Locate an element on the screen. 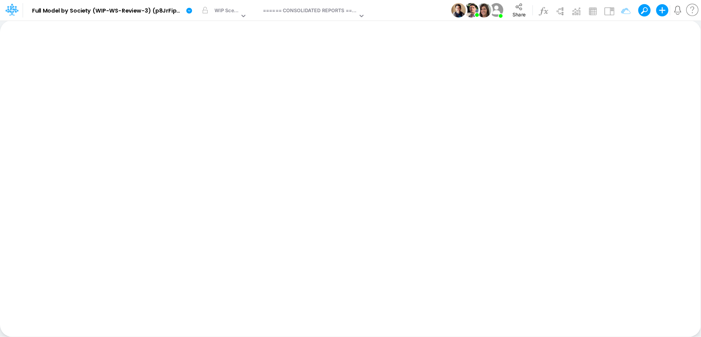 The height and width of the screenshot is (337, 701). div: WIP Scenario is located at coordinates (227, 11).